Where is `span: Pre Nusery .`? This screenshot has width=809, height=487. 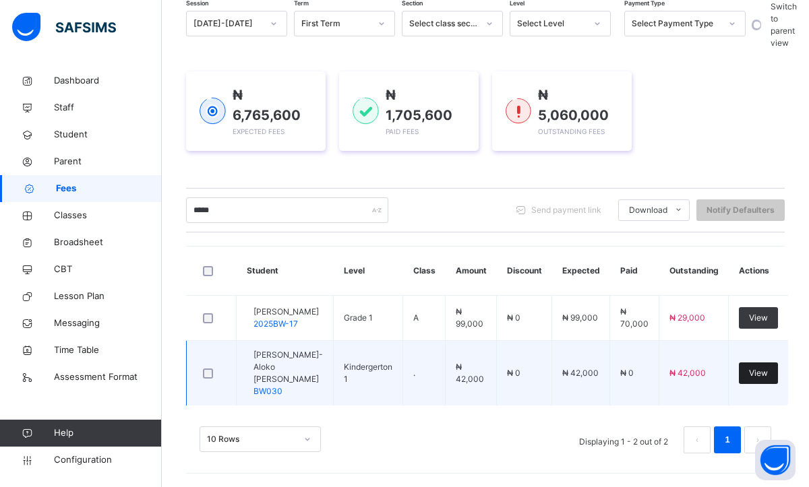
span: Pre Nusery . is located at coordinates (404, 186).